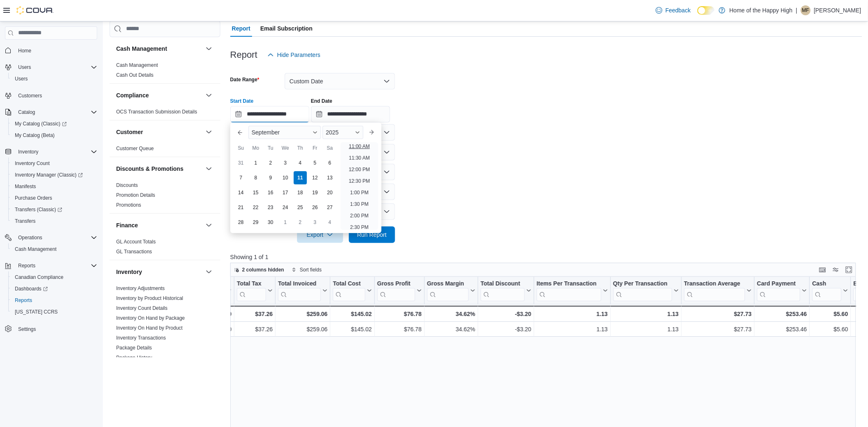 The height and width of the screenshot is (427, 868). What do you see at coordinates (21, 79) in the screenshot?
I see `a: Users` at bounding box center [21, 79].